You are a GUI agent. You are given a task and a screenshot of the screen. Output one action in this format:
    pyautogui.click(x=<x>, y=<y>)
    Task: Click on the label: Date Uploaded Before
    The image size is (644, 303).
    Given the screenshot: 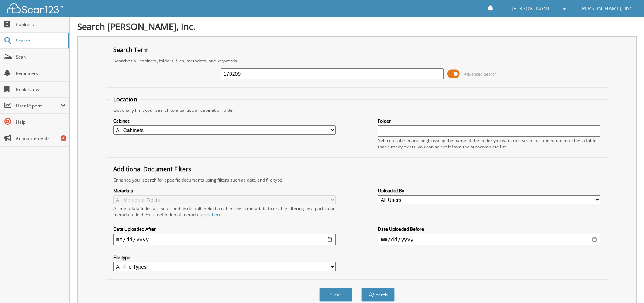 What is the action you would take?
    pyautogui.click(x=489, y=229)
    